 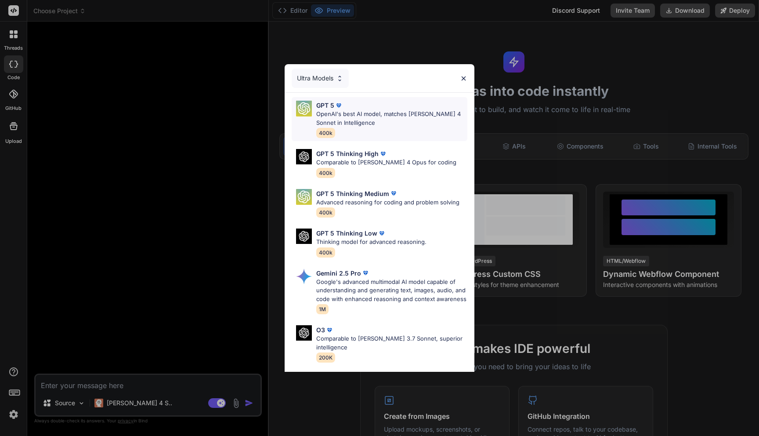 I want to click on p: GPT 5 Thinking Low, so click(x=347, y=233).